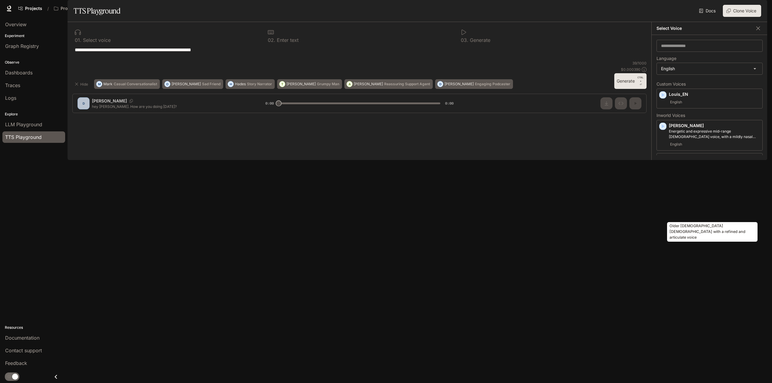 The width and height of the screenshot is (772, 383). What do you see at coordinates (108, 84) in the screenshot?
I see `p: Mark` at bounding box center [108, 84].